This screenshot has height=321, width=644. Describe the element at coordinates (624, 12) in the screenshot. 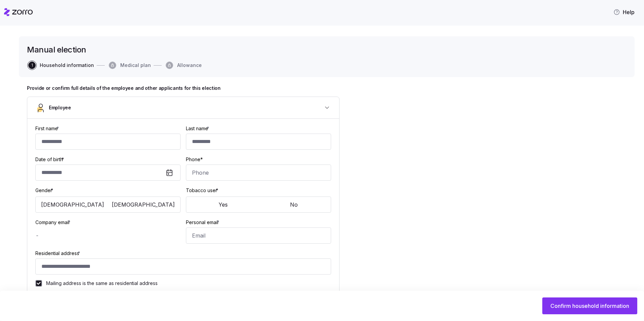

I see `button: Help` at that location.